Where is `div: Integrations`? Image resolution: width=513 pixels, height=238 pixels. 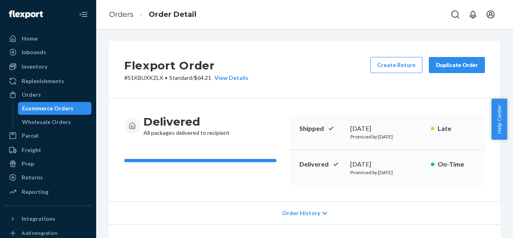
div: Integrations is located at coordinates (38, 218).